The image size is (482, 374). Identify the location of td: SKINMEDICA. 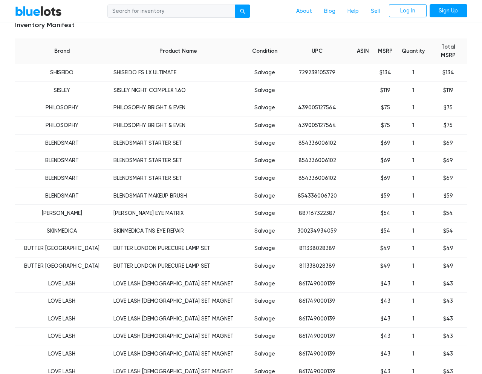
(62, 230).